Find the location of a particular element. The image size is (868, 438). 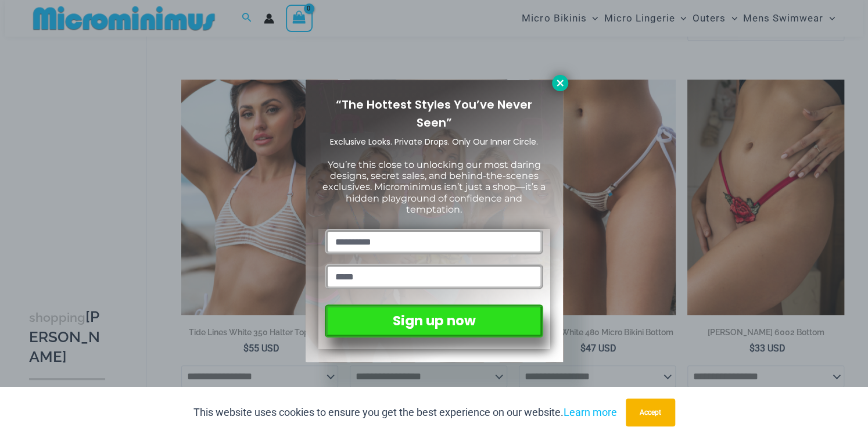

button: Accept is located at coordinates (650, 413).